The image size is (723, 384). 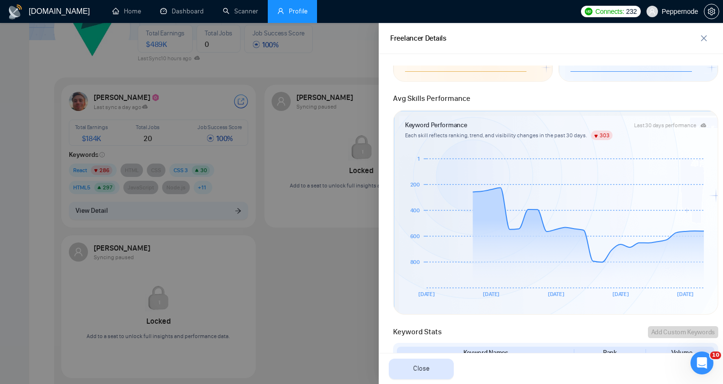 I want to click on span: Profile, so click(x=298, y=11).